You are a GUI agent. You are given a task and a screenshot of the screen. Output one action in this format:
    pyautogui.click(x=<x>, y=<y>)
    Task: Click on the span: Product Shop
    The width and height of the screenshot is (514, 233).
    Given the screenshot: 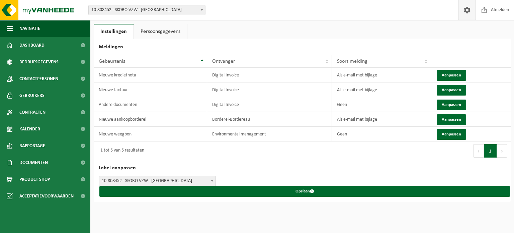 What is the action you would take?
    pyautogui.click(x=34, y=179)
    